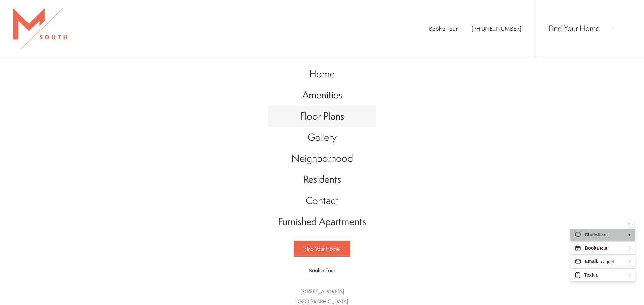  Describe the element at coordinates (322, 200) in the screenshot. I see `span: Contact` at that location.